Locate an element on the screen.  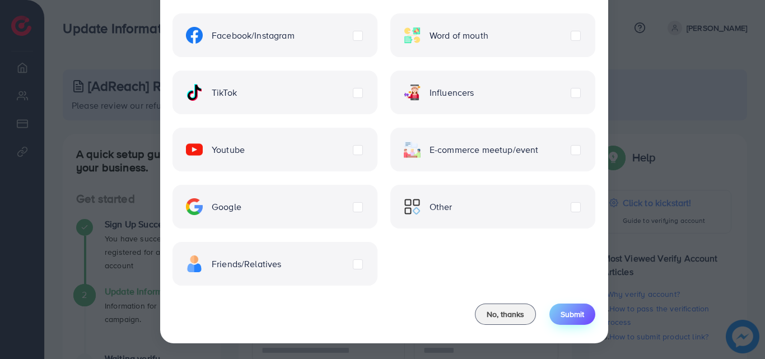
img: ic-other.99c3e012.svg is located at coordinates (412, 207).